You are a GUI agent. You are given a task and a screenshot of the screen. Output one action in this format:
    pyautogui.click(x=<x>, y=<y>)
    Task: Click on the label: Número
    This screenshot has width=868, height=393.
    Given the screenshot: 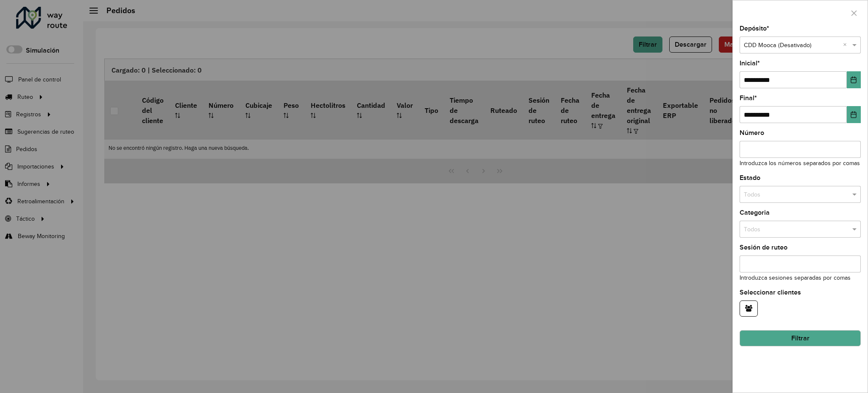 What is the action you would take?
    pyautogui.click(x=752, y=132)
    